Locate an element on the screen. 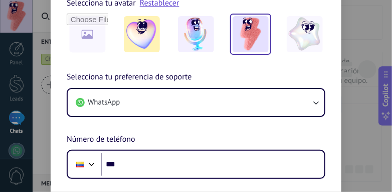  img: -3.jpeg is located at coordinates (251, 34).